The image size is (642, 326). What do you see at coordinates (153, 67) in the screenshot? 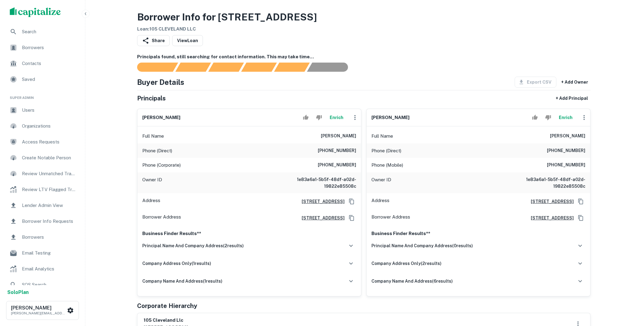
I see `div: Sending borrower request to AI...` at bounding box center [153, 67].